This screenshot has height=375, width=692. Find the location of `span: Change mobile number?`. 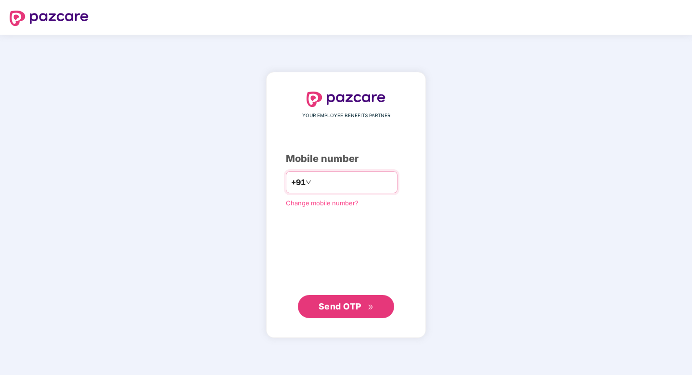

span: Change mobile number? is located at coordinates (322, 203).